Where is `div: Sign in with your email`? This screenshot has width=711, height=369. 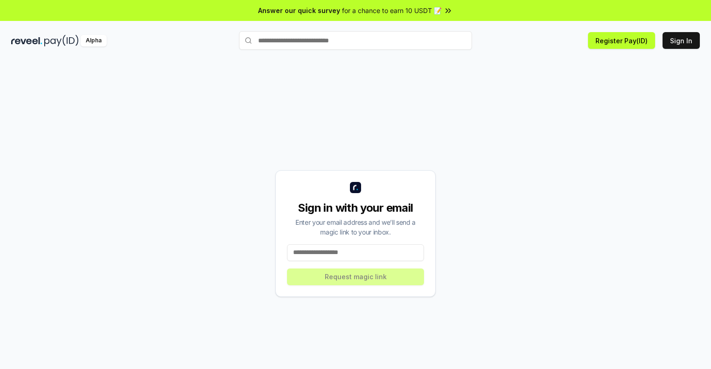 div: Sign in with your email is located at coordinates (355, 208).